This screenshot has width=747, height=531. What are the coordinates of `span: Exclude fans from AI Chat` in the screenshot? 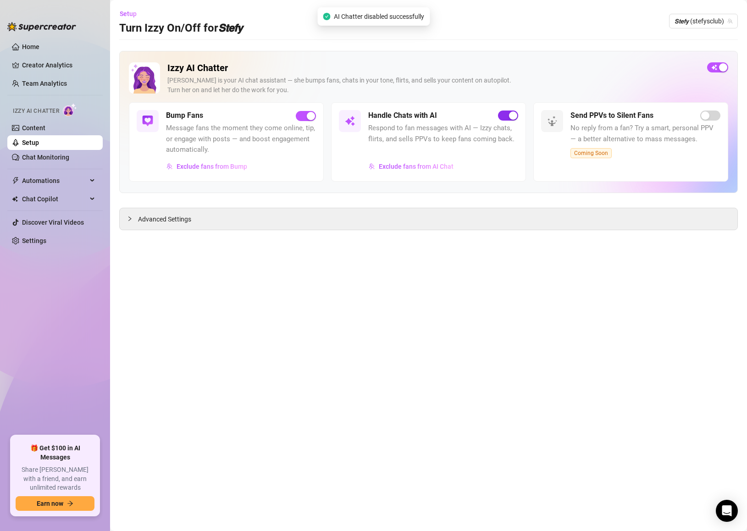 It's located at (416, 166).